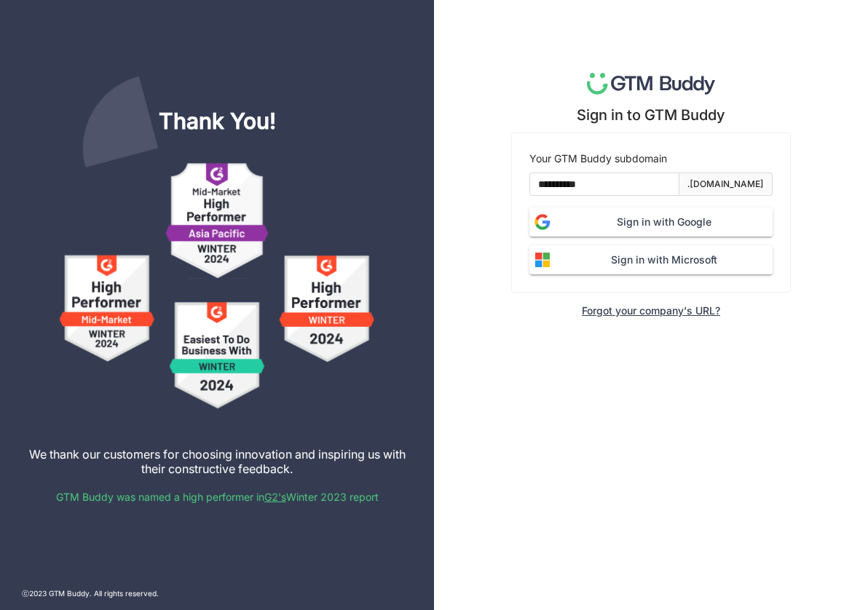 The width and height of the screenshot is (868, 610). I want to click on span: Sign in with Microsoft, so click(664, 260).